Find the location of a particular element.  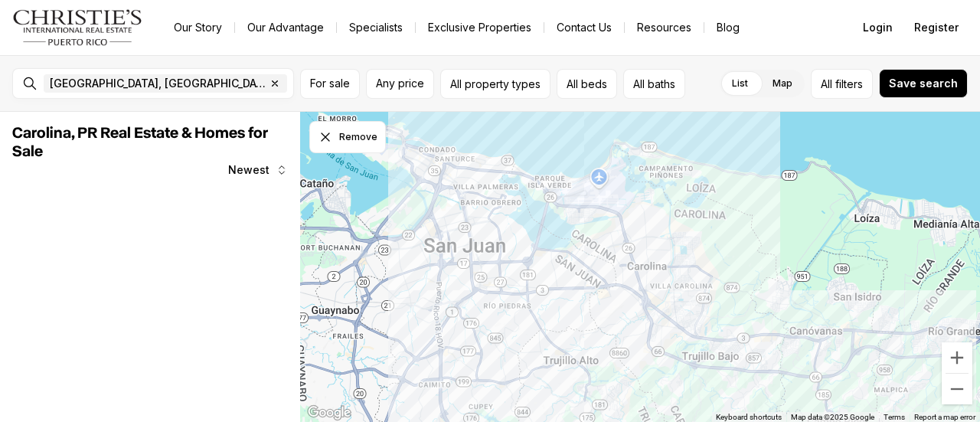

span: filters is located at coordinates (850, 83).